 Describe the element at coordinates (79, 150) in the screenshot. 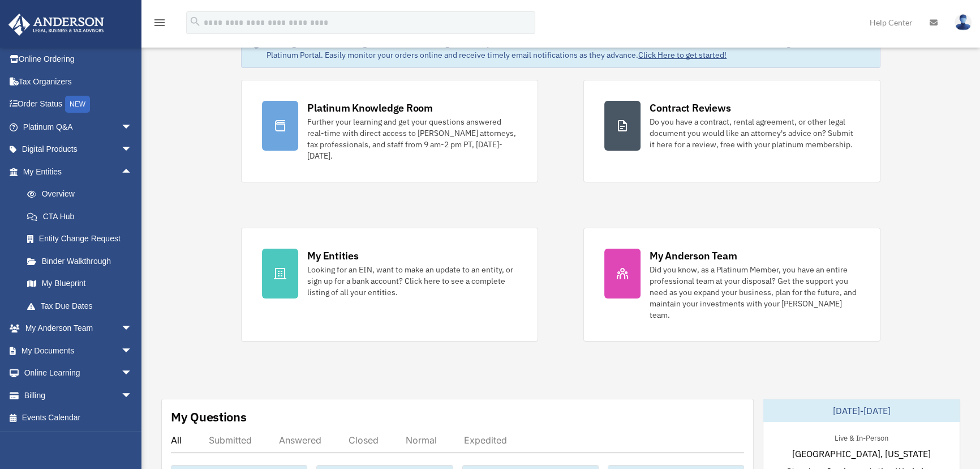

I see `a: Digital Productsarrow_drop_down` at that location.